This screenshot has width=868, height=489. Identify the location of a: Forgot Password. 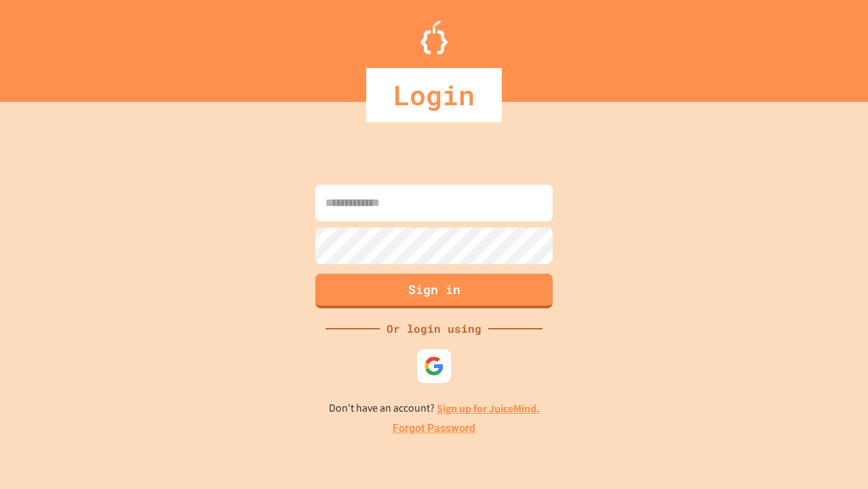
(434, 428).